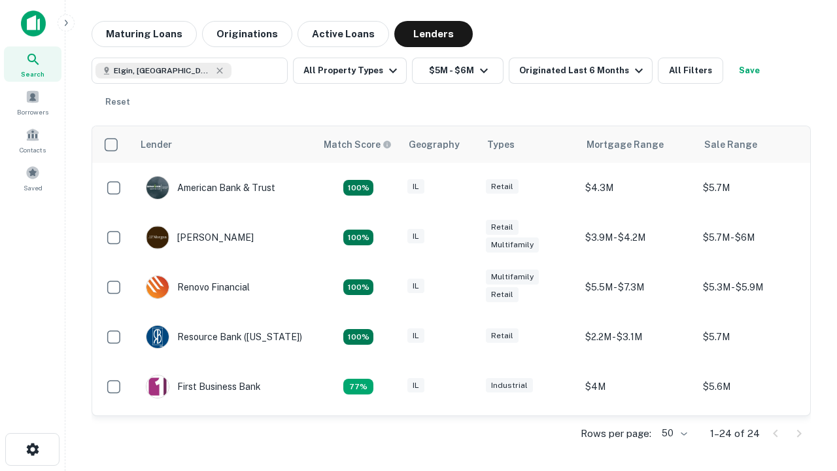  I want to click on div: Matching Properties: 3, hasApolloMatch: undefined, so click(358, 386).